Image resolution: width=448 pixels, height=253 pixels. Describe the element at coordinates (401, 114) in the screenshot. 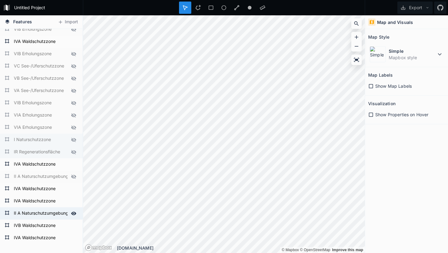

I see `span: Show Properties on Hover` at that location.